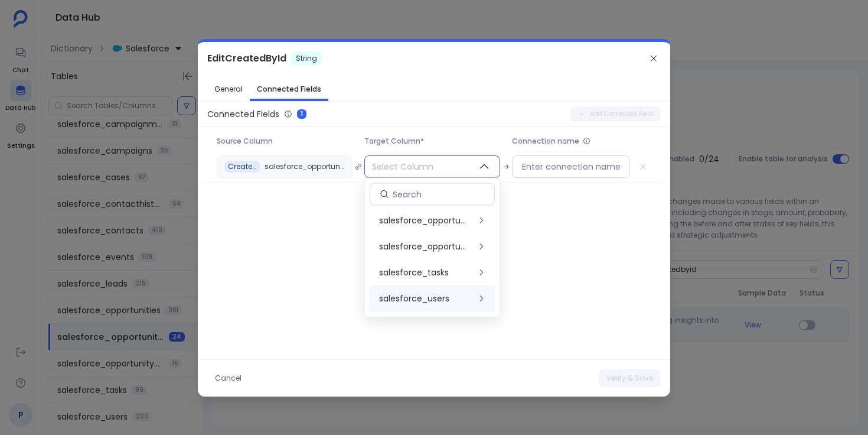  What do you see at coordinates (414, 273) in the screenshot?
I see `span: salesforce_tasks` at bounding box center [414, 273].